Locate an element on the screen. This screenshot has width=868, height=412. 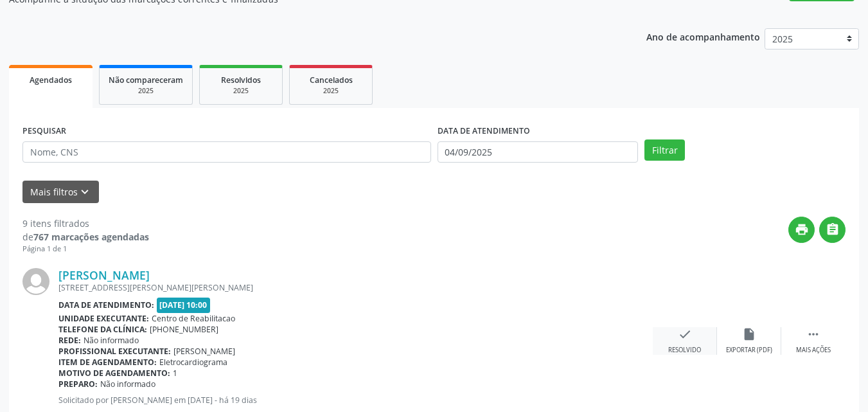
b: Item de agendamento: is located at coordinates (108, 362).